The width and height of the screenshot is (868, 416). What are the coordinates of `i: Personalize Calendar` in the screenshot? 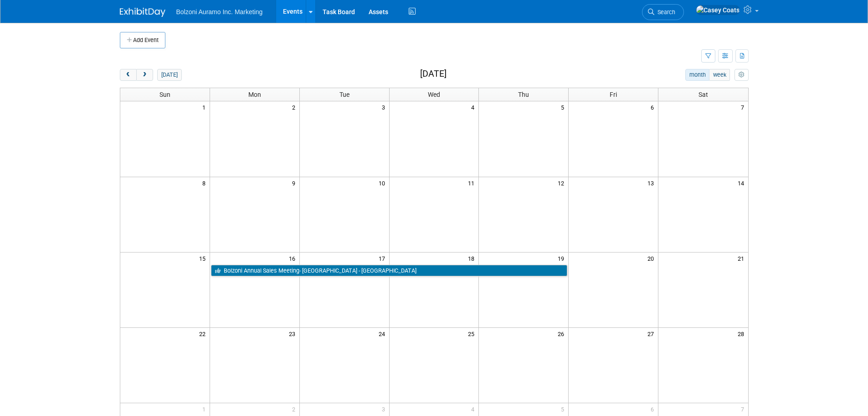 It's located at (742, 75).